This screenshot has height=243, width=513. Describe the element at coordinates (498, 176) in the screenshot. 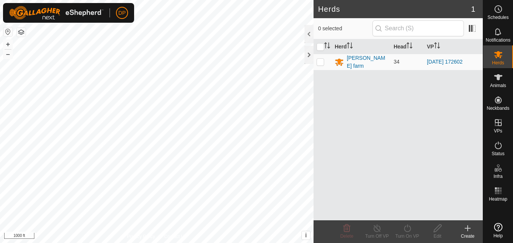

I see `span: Infra` at that location.